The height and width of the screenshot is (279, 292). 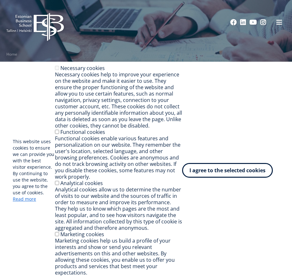 What do you see at coordinates (115, 256) in the screenshot?
I see `font: Marketing cookies help us build a profile of your interests and show or send you relevant adverti...` at bounding box center [115, 256].